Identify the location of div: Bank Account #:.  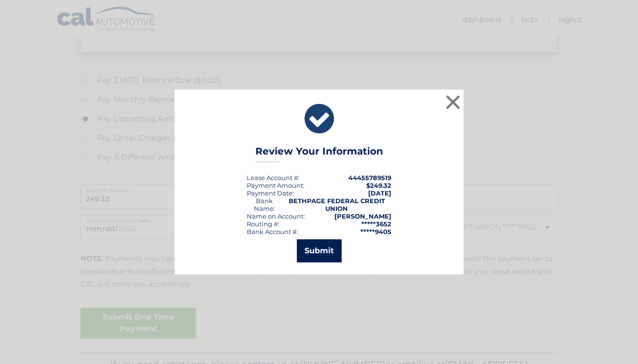
(272, 232).